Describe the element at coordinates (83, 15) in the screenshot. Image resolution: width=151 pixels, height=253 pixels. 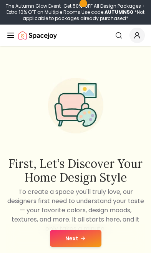
I see `span: *Not applicable to packages already purchased*` at that location.